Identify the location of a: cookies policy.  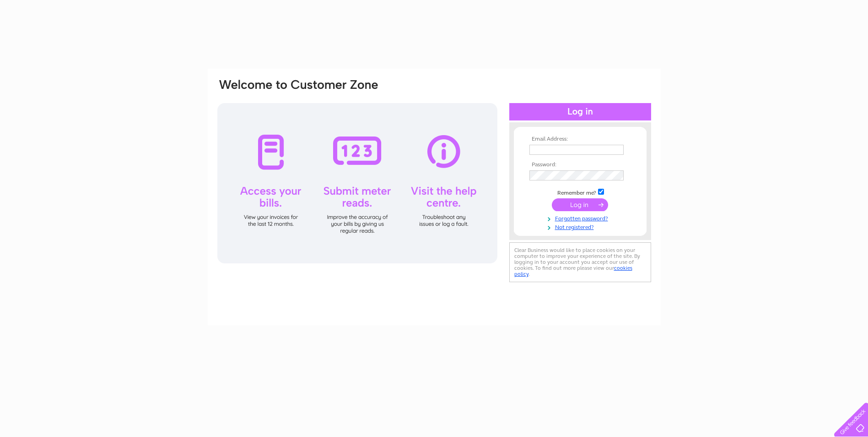
(574, 271).